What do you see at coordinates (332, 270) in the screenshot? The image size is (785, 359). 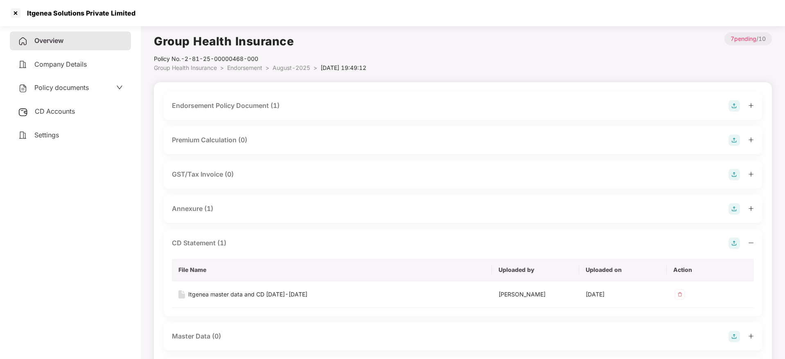 I see `th: File Name` at bounding box center [332, 270].